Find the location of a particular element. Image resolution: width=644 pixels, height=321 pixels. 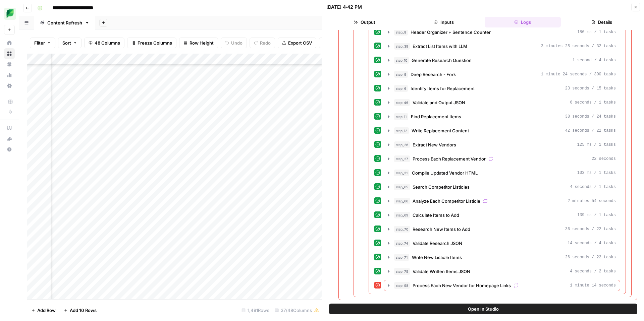

span: 3 minutes 25 seconds / 32 tasks is located at coordinates (578, 46).